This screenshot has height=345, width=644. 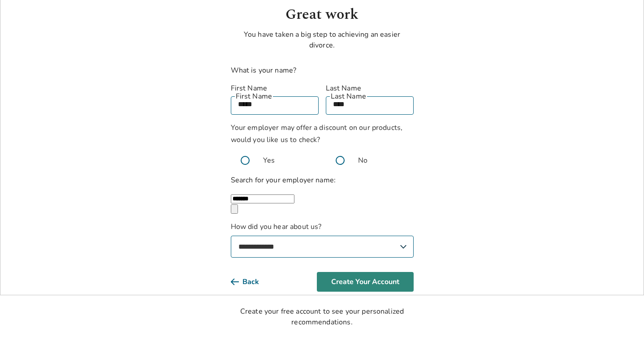 What do you see at coordinates (322, 239) in the screenshot?
I see `label: How did you hear about us?` at bounding box center [322, 239].